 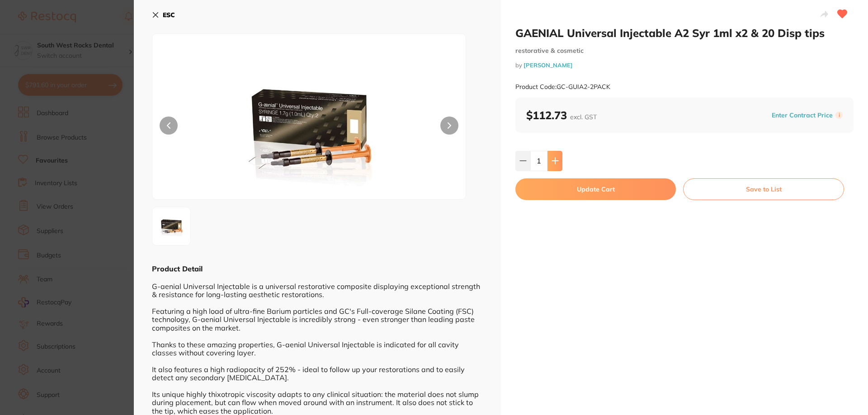 What do you see at coordinates (763, 189) in the screenshot?
I see `button: Save to List` at bounding box center [763, 189].